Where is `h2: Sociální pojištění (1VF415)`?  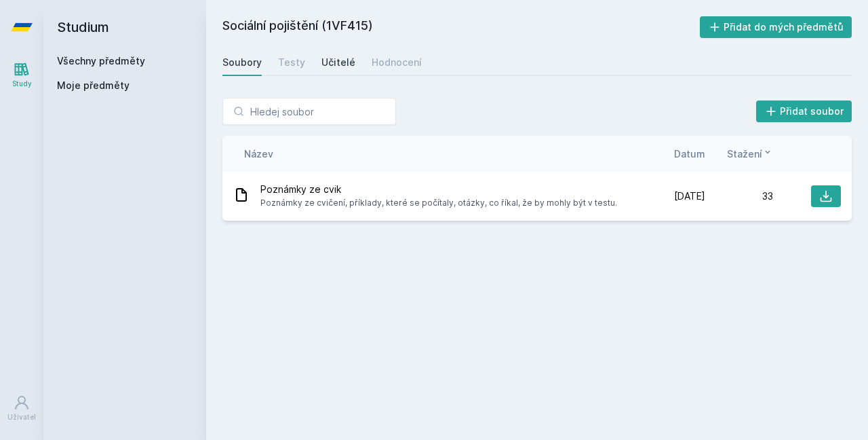
h2: Sociální pojištění (1VF415) is located at coordinates (461, 27).